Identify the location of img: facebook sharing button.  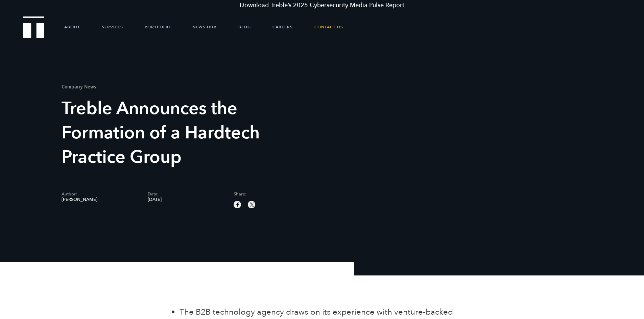
(238, 205).